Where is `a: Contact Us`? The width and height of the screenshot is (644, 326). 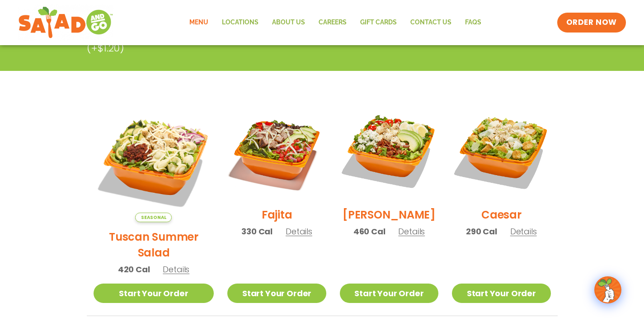
a: Contact Us is located at coordinates (431, 23).